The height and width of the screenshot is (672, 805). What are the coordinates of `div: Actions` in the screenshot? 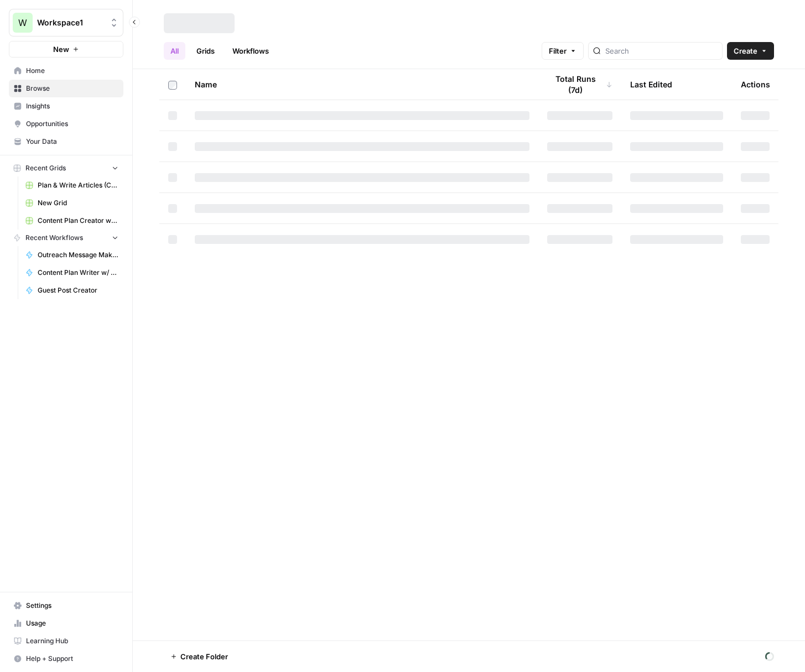 It's located at (755, 84).